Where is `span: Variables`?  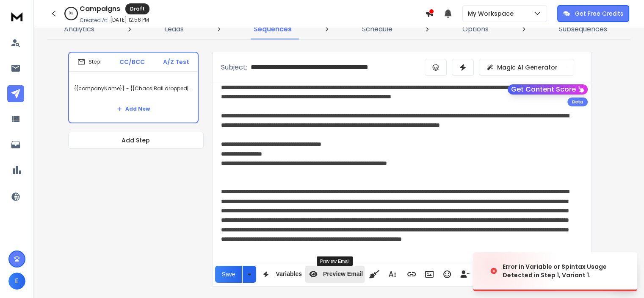
span: Variables is located at coordinates (289, 274).